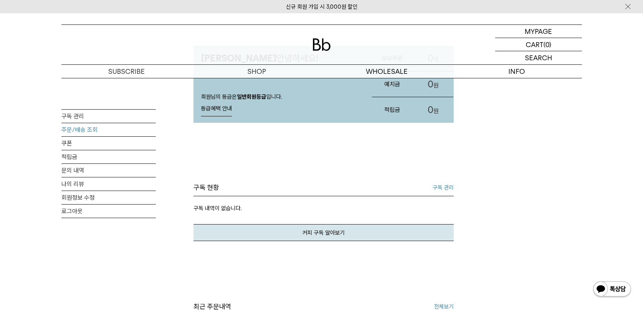 This screenshot has height=310, width=643. Describe the element at coordinates (324, 210) in the screenshot. I see `p: 구독 내역이 없습니다.` at that location.